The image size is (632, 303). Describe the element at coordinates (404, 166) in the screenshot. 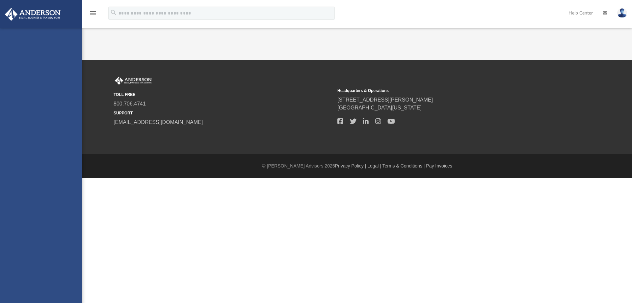

I see `a: Terms & Conditions |` at that location.